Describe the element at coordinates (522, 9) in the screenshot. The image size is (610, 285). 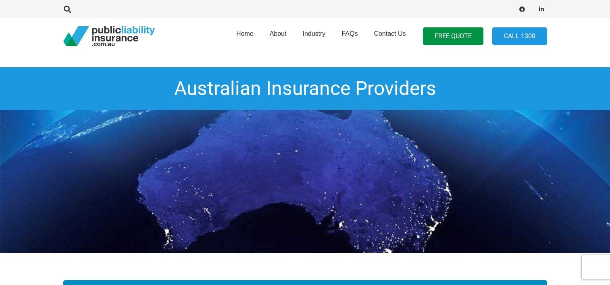
I see `a: Facebook` at that location.